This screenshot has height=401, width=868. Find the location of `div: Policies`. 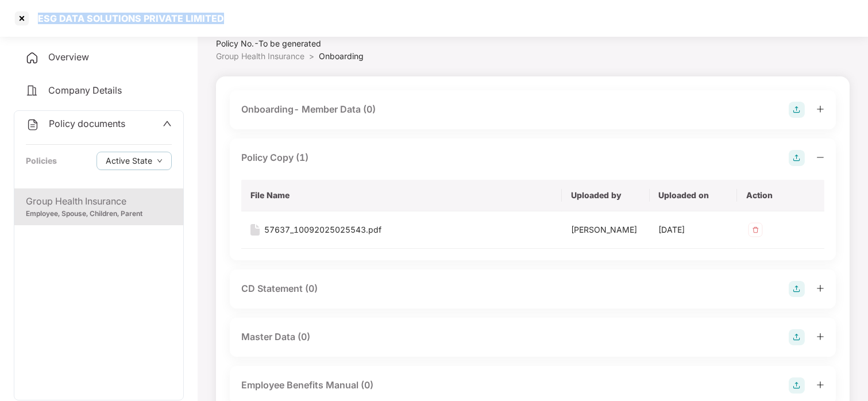

div: Policies is located at coordinates (42, 161).